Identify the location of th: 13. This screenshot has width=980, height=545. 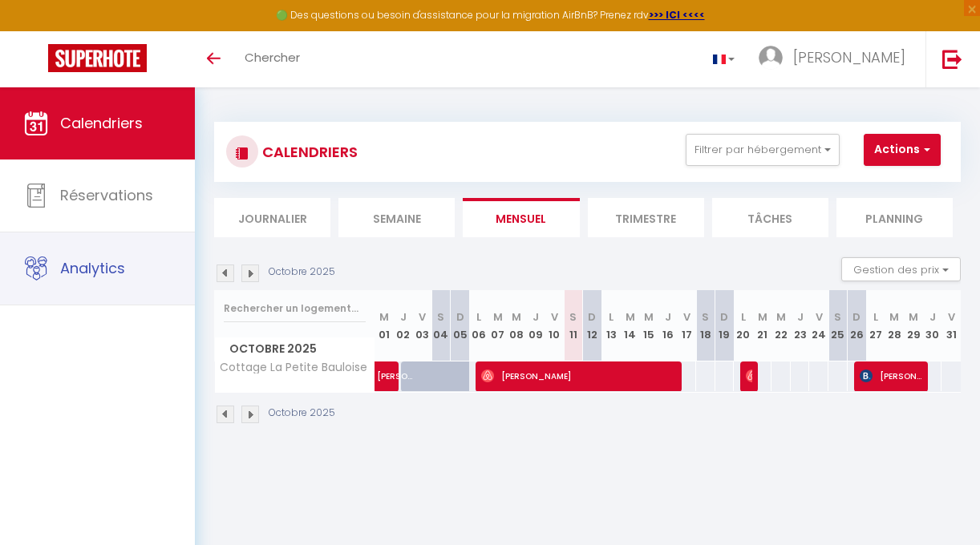
(611, 326).